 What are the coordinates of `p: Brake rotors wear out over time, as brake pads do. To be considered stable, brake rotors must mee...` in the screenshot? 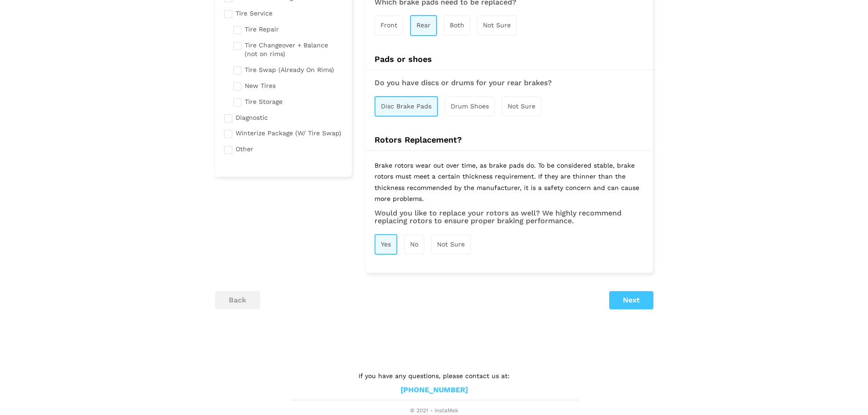 It's located at (509, 184).